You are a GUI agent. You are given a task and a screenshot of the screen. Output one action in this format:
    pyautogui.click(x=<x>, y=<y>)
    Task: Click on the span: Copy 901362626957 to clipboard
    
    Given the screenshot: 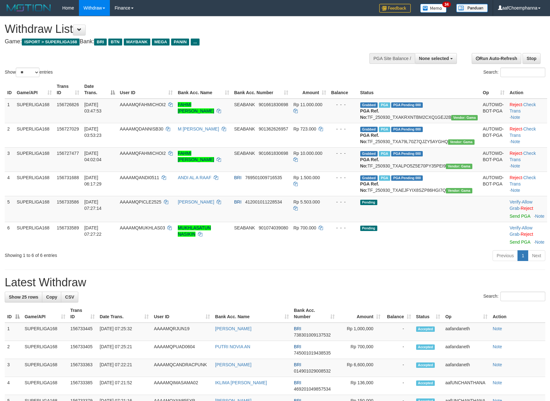 What is the action you would take?
    pyautogui.click(x=273, y=129)
    